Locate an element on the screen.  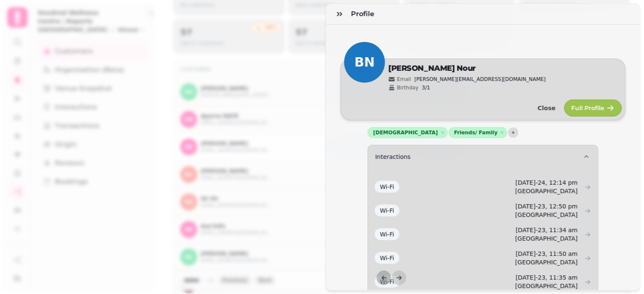
span: Close is located at coordinates (547, 108).